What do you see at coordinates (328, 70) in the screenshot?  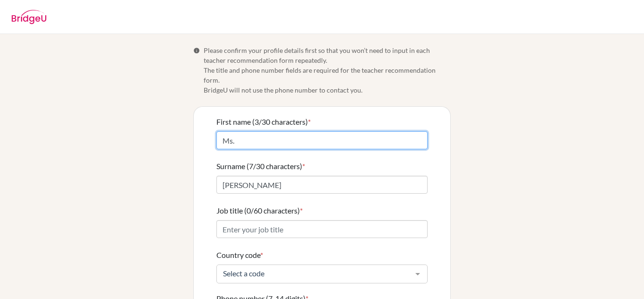 I see `span: Please confirm your profile details first so that you won’t need to input in each teacher recomme...` at bounding box center [328, 70].